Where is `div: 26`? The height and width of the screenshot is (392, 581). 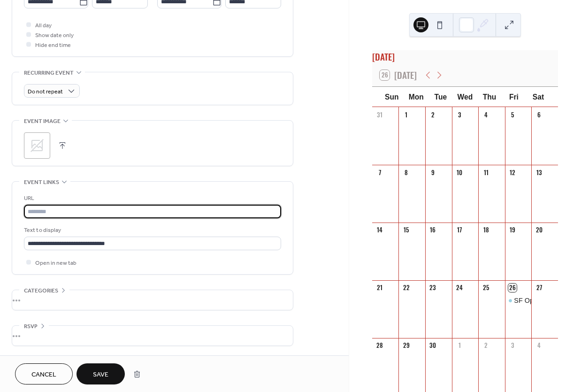
div: 26 is located at coordinates (512, 287).